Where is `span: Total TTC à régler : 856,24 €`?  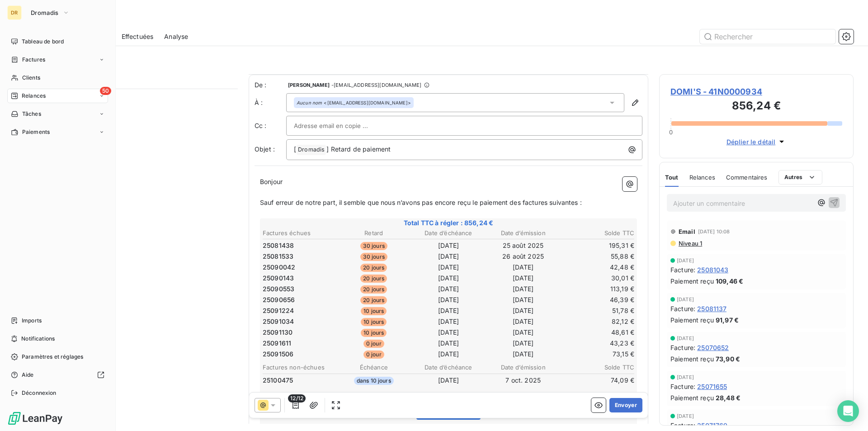 span: Total TTC à régler : 856,24 € is located at coordinates (448, 223).